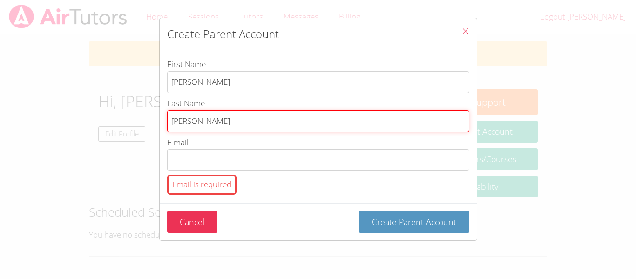 The height and width of the screenshot is (279, 636). What do you see at coordinates (186, 64) in the screenshot?
I see `span: First Name` at bounding box center [186, 64].